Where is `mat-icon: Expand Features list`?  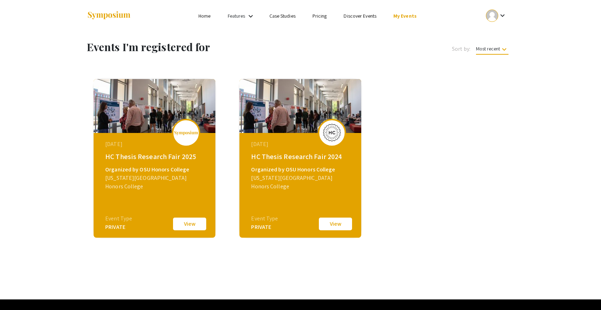
mat-icon: Expand Features list is located at coordinates (251, 16).